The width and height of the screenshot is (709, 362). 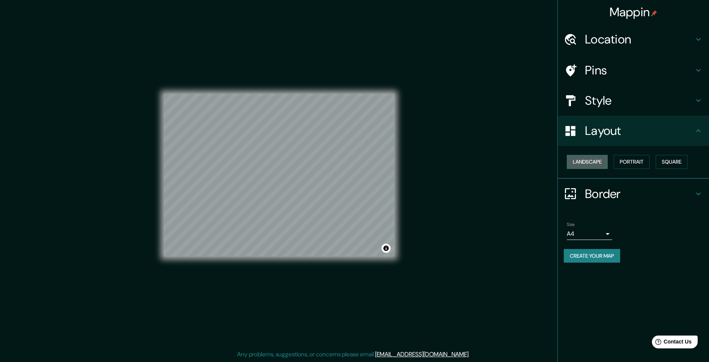 What do you see at coordinates (587, 162) in the screenshot?
I see `button: Landscape` at bounding box center [587, 162].